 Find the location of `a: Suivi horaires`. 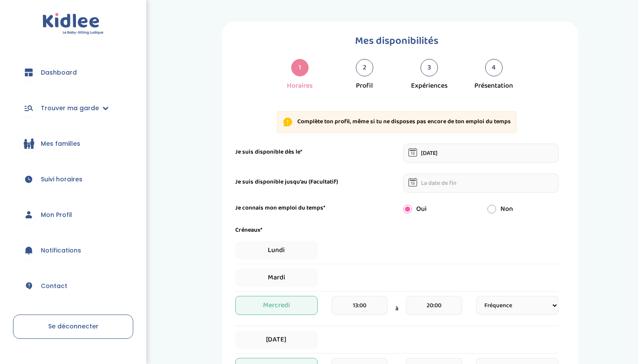

a: Suivi horaires is located at coordinates (73, 179).